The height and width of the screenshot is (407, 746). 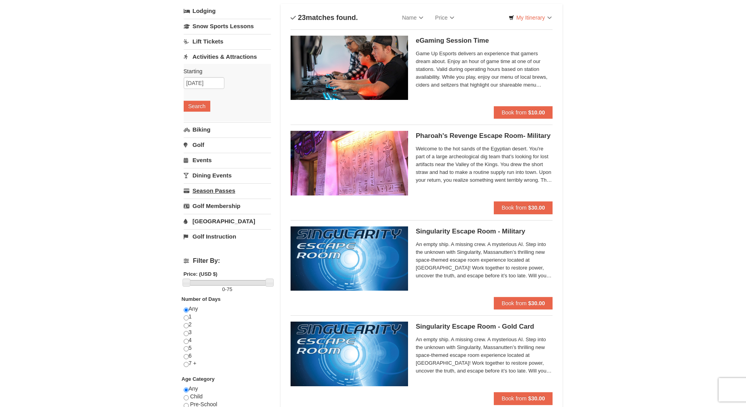 I want to click on strong: $10.00, so click(x=536, y=112).